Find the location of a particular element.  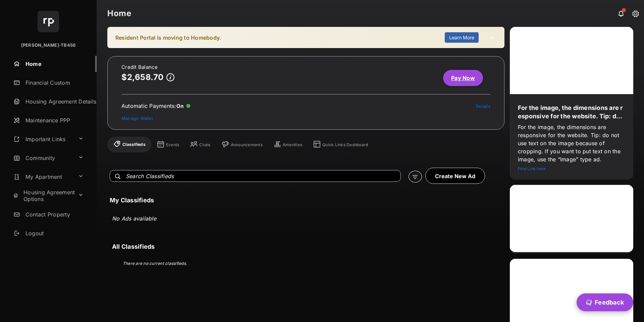

a: Contact Property is located at coordinates (54, 214).